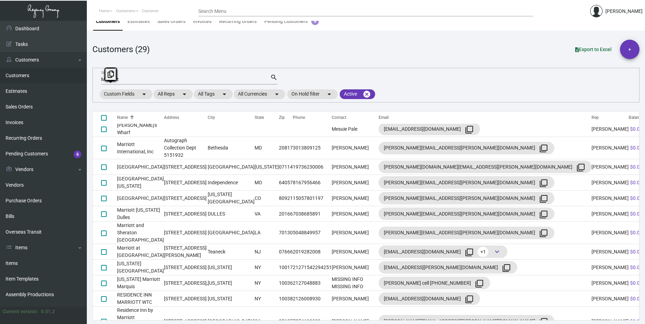 The height and width of the screenshot is (324, 645). I want to click on mat-chip: Active, so click(357, 94).